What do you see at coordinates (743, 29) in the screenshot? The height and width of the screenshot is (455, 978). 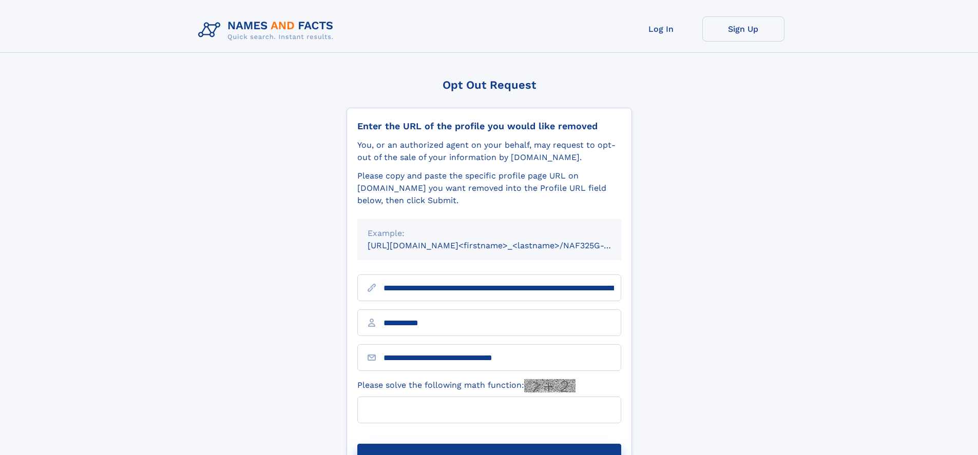 I see `a: Sign Up` at bounding box center [743, 29].